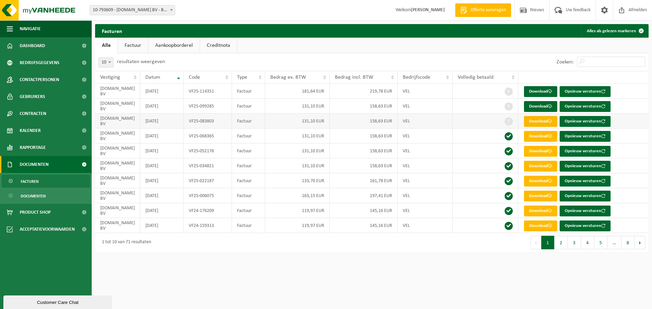  Describe the element at coordinates (112, 31) in the screenshot. I see `h2: Facturen` at that location.